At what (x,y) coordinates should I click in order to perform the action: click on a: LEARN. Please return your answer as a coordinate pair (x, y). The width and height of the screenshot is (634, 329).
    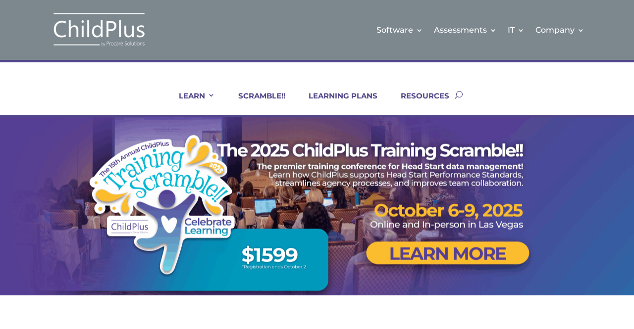
    Looking at the image, I should click on (191, 103).